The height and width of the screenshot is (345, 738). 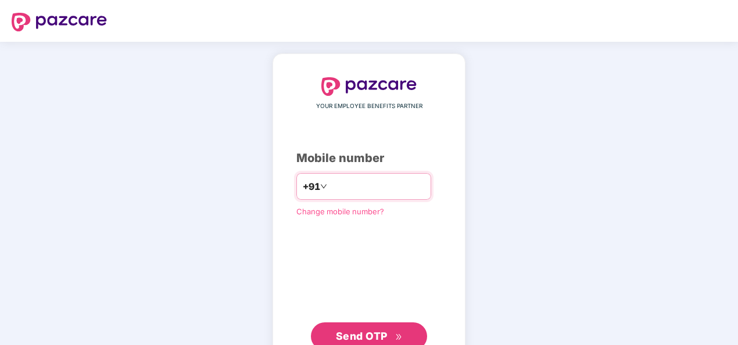 I want to click on span: double-right, so click(x=399, y=337).